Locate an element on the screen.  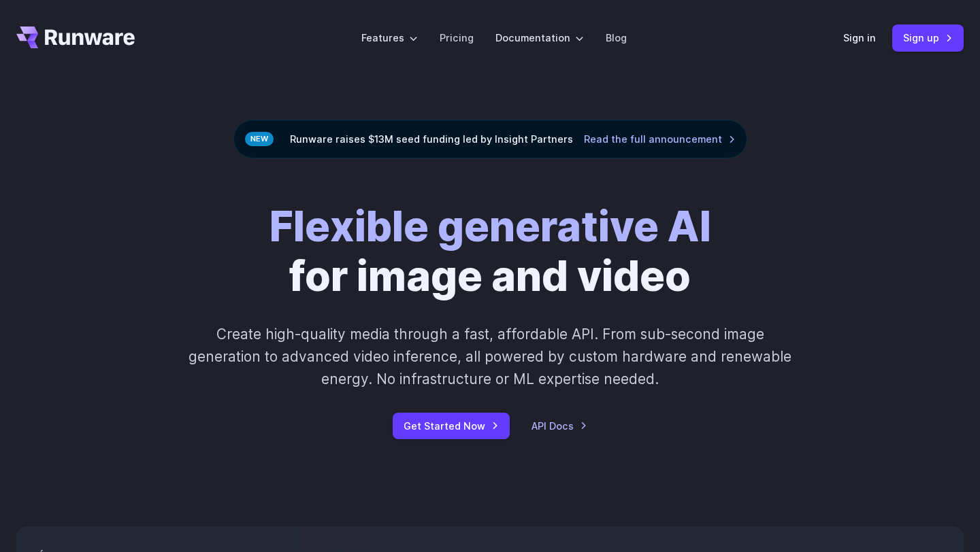
a: Sign up is located at coordinates (927, 38).